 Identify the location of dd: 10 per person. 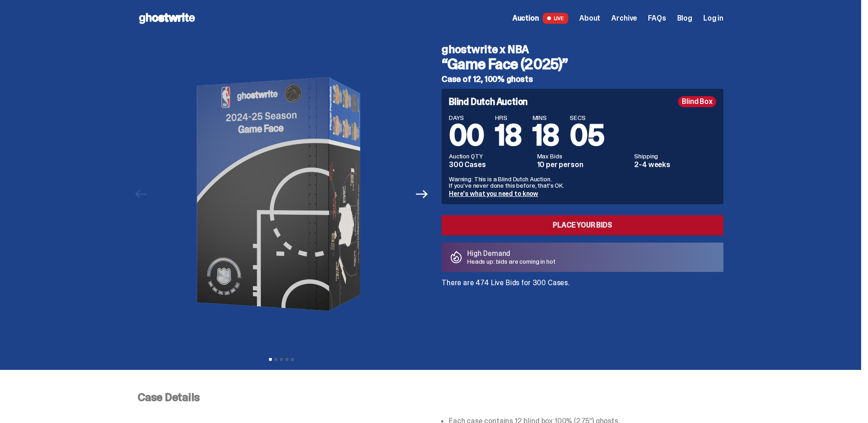
(583, 165).